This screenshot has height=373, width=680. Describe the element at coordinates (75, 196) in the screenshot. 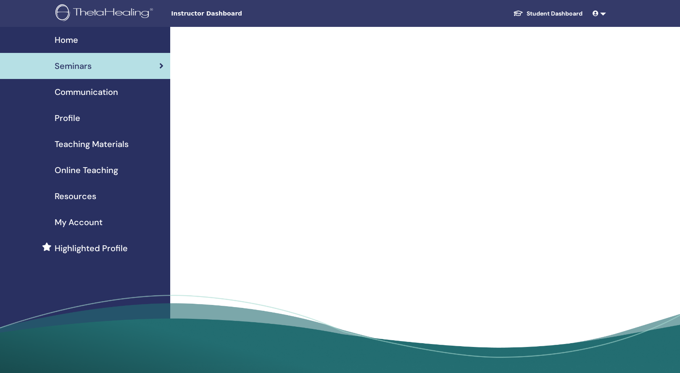

I see `span: Resources` at that location.